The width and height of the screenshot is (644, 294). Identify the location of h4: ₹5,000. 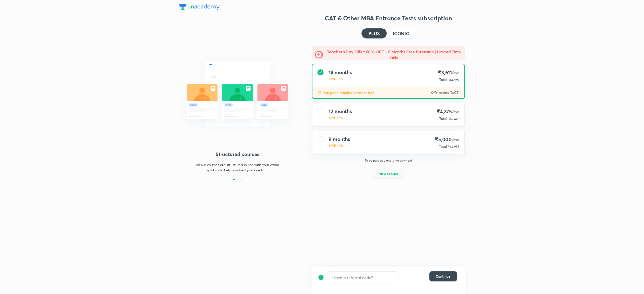
(447, 140).